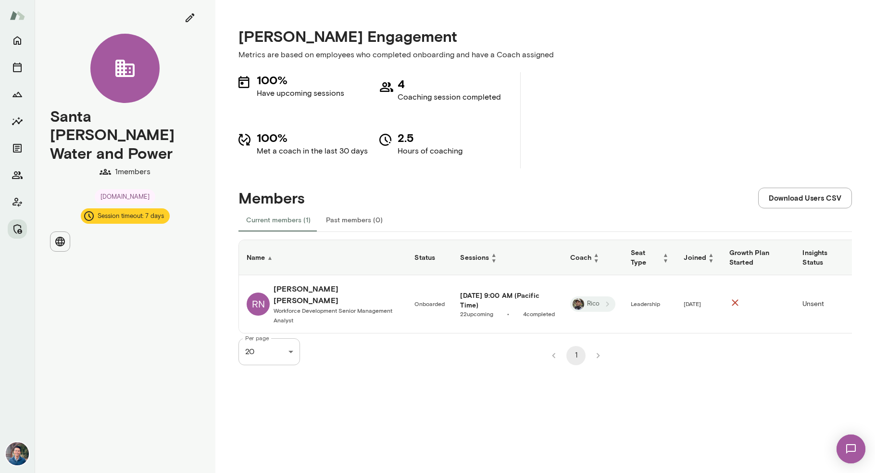 Image resolution: width=875 pixels, height=473 pixels. What do you see at coordinates (649, 257) in the screenshot?
I see `h6: Seat Type` at bounding box center [649, 257].